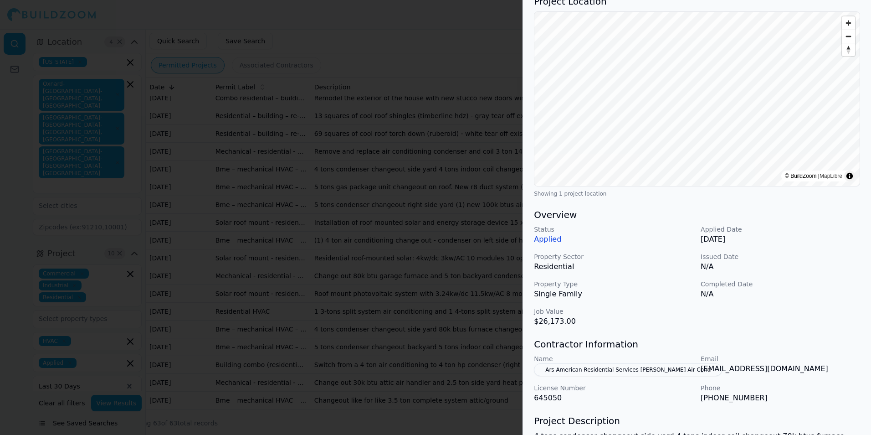 The image size is (871, 435). I want to click on p: Email, so click(780, 358).